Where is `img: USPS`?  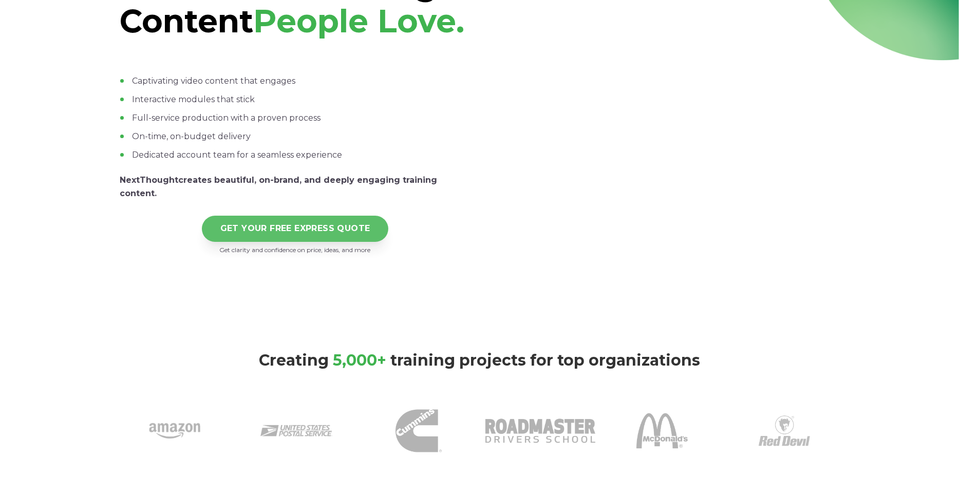 img: USPS is located at coordinates (296, 431).